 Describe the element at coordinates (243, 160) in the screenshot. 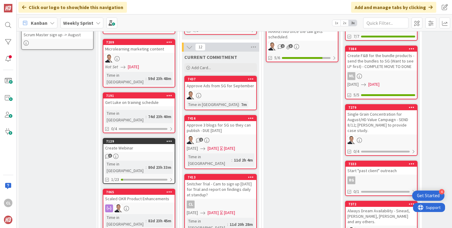

I see `div: 11d 2h 4m` at that location.